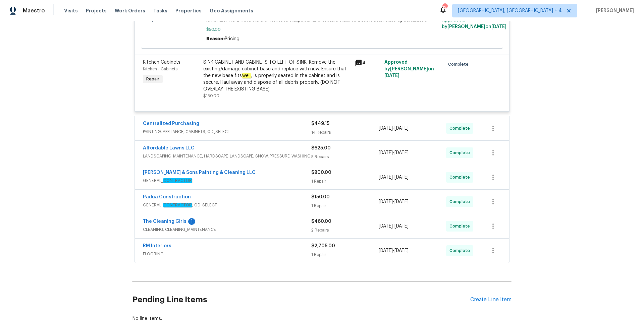  Describe the element at coordinates (321, 222) in the screenshot. I see `span: $460.00` at that location.